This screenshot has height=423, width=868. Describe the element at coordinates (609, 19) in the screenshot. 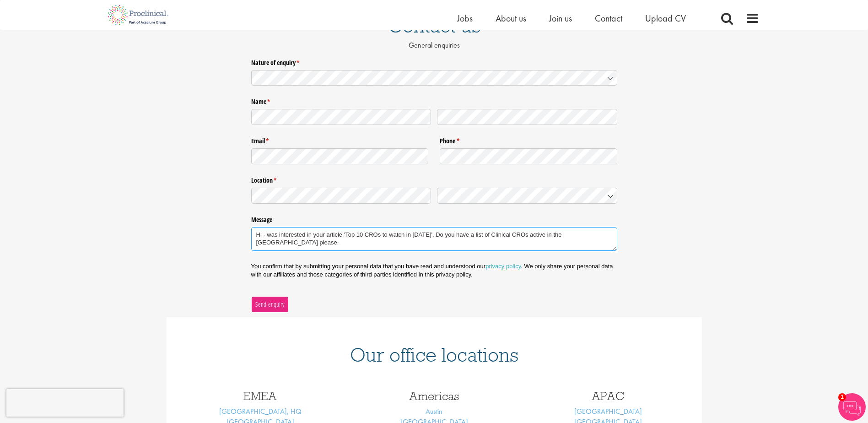

I see `span: Contact` at that location.